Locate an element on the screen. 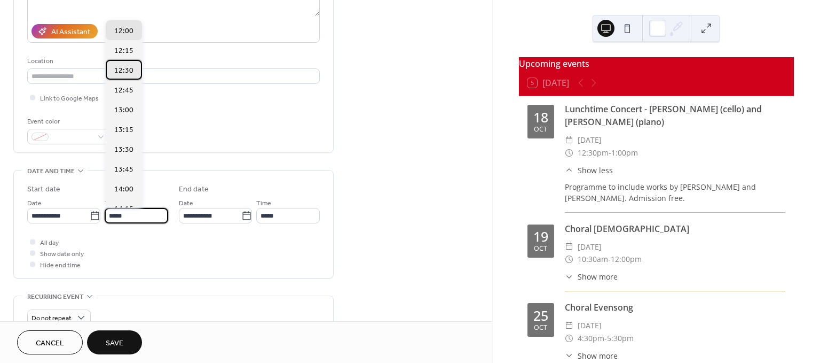 The image size is (820, 363). span: 10:30am is located at coordinates (593, 259).